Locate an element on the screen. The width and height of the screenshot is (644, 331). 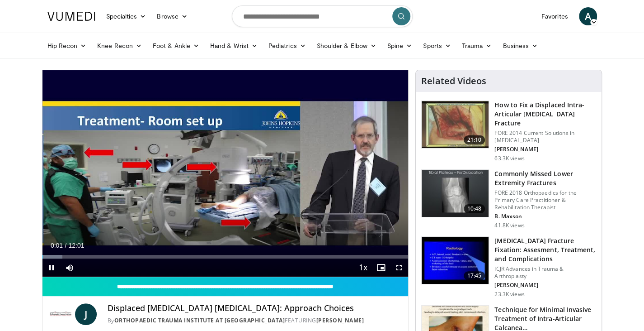
a: Specialties is located at coordinates (126, 16).